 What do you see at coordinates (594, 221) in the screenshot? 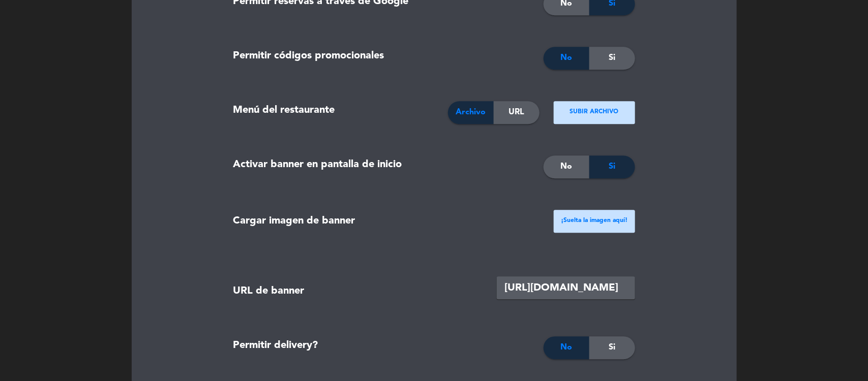
I see `ngx-dropzone-label: ¡Suelta la imagen aquí!` at bounding box center [594, 221].